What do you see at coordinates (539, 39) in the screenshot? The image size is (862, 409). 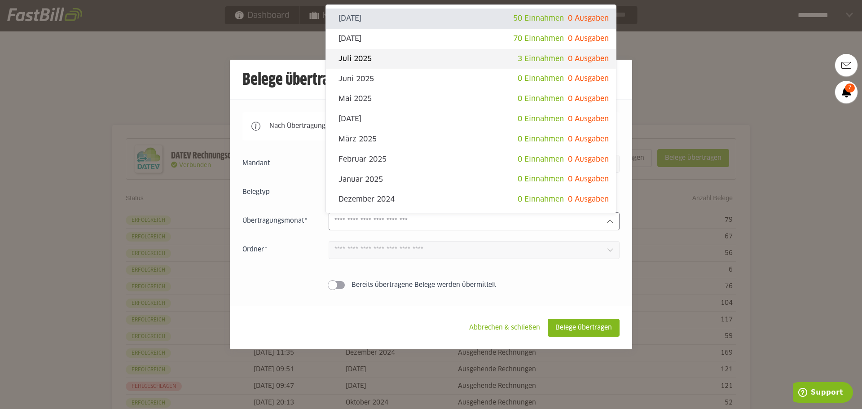 I see `span: 70 Einnahmen` at bounding box center [539, 39].